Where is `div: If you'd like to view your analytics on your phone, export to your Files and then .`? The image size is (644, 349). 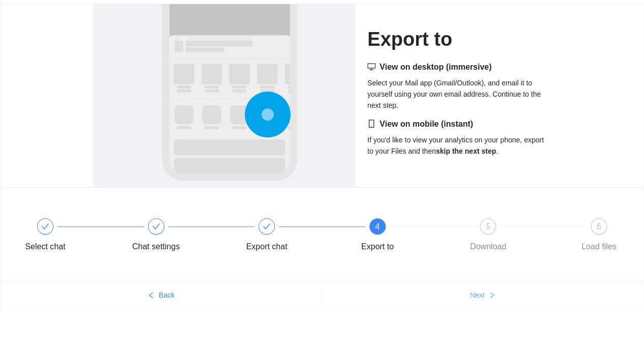
div: If you'd like to view your analytics on your phone, export to your Files and then . is located at coordinates (459, 138).